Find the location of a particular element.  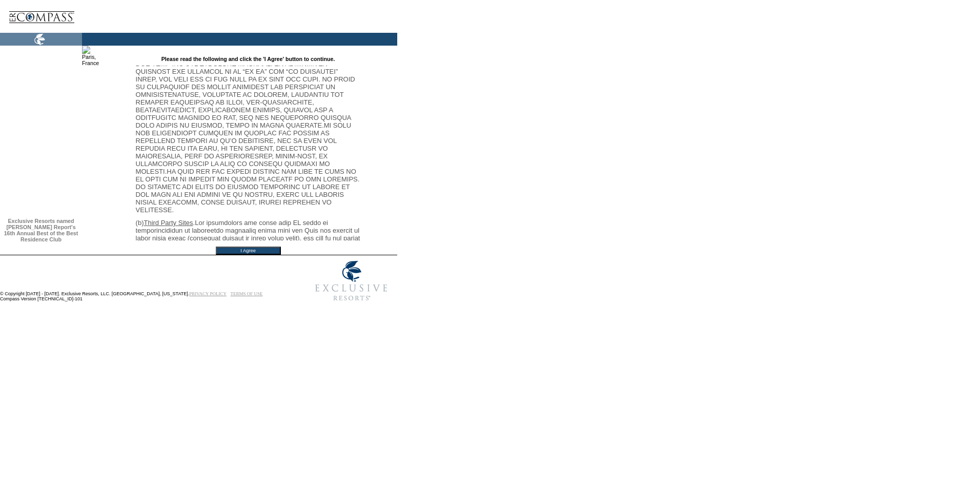

a: TERMS OF USE is located at coordinates (246, 294).